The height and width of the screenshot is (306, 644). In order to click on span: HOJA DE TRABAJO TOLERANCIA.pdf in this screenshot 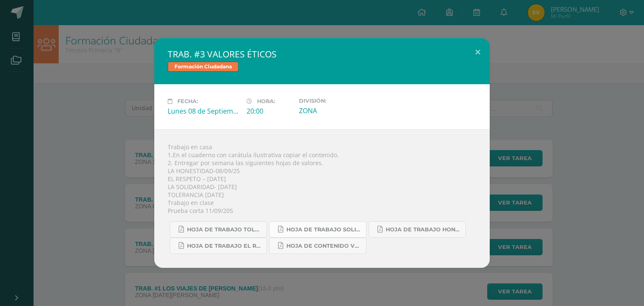, I will do `click(225, 230)`.